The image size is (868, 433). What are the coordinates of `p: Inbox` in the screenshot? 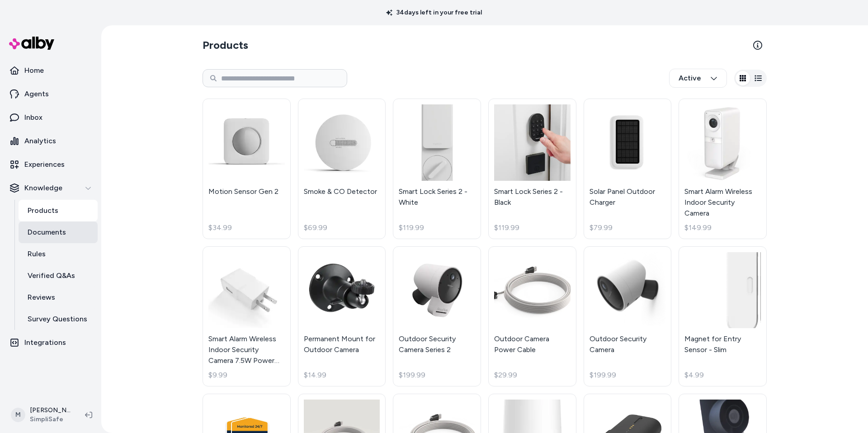 It's located at (34, 118).